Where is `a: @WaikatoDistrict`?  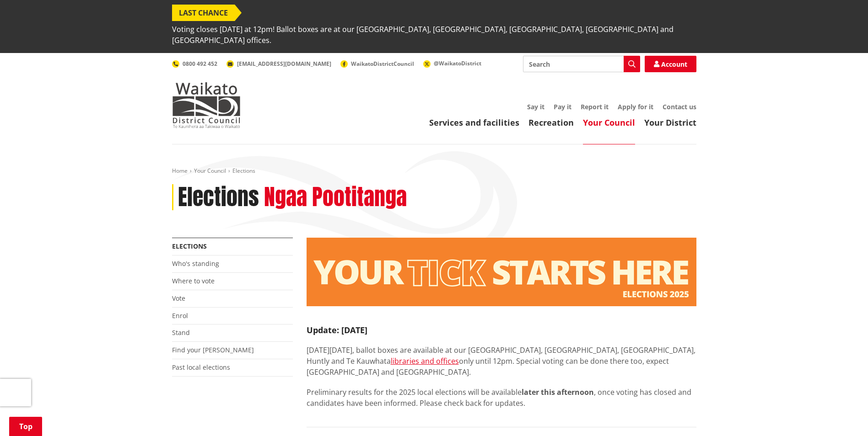 a: @WaikatoDistrict is located at coordinates (452, 63).